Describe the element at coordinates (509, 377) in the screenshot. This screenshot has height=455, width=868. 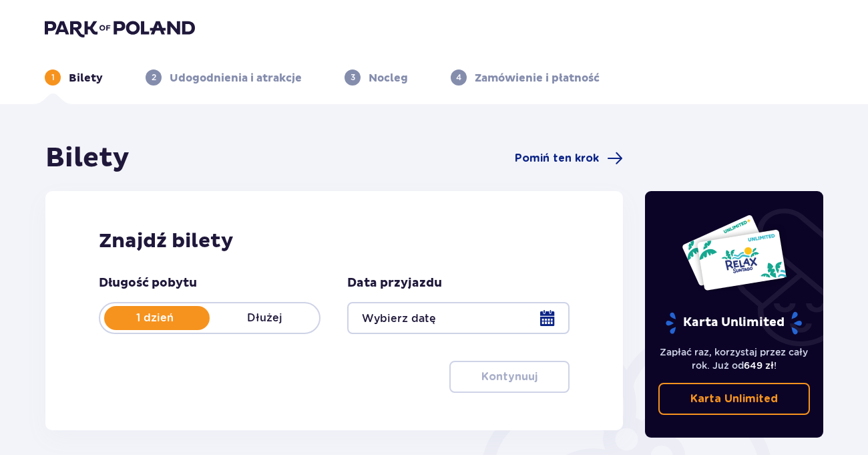
I see `button: Kontynuuj` at that location.